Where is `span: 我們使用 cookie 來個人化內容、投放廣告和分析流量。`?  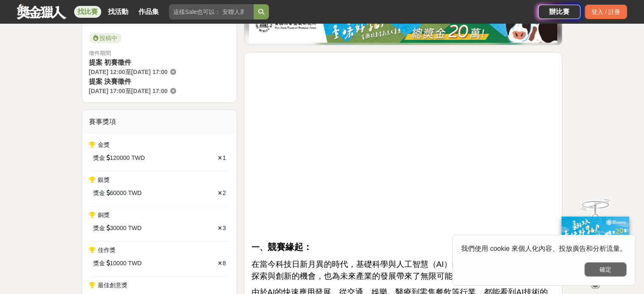
span: 我們使用 cookie 來個人化內容、投放廣告和分析流量。 is located at coordinates (544, 248).